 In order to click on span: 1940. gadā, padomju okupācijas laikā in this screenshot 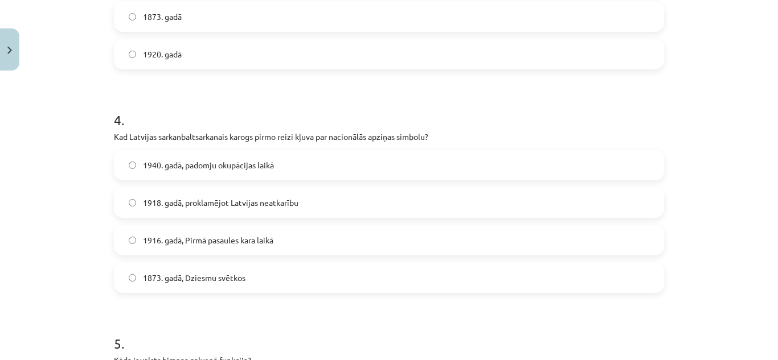, I will do `click(208, 165)`.